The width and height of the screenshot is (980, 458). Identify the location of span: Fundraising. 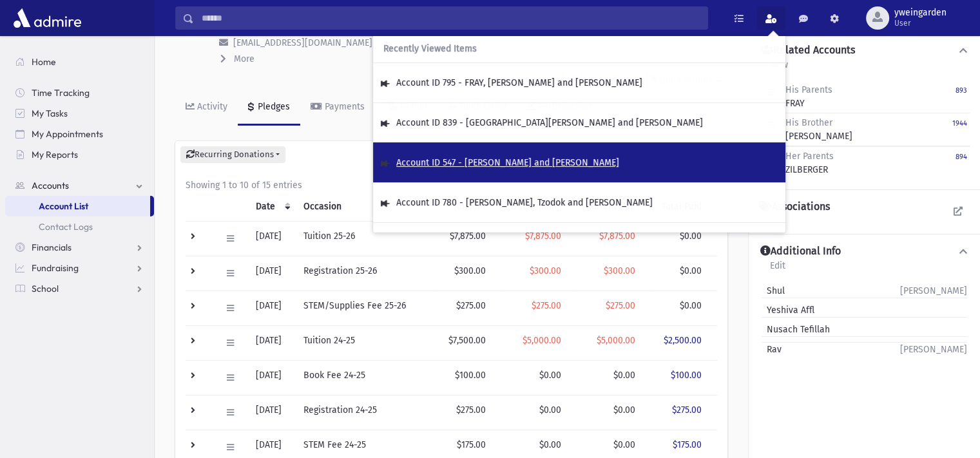
(55, 268).